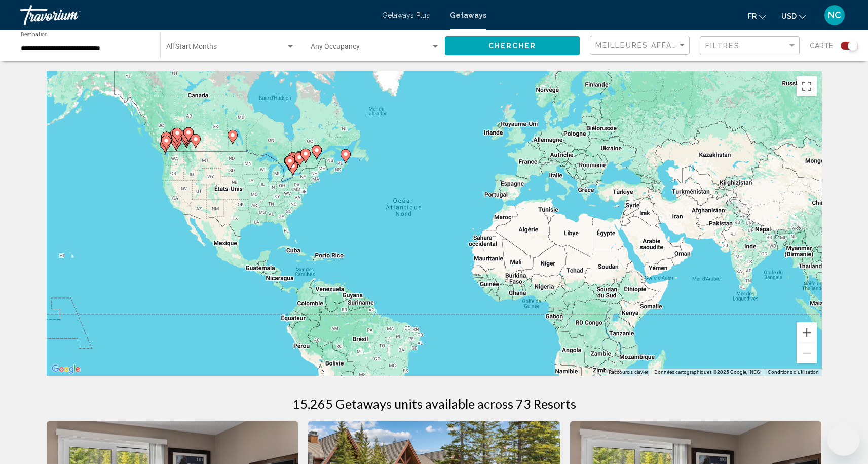  What do you see at coordinates (435, 403) in the screenshot?
I see `h1: 15,265 Getaways units available across 73 Resorts` at bounding box center [435, 403].